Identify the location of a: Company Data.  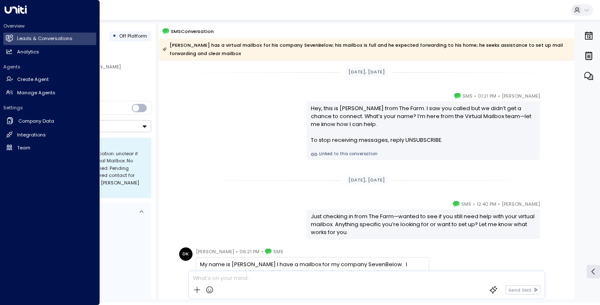
(50, 121).